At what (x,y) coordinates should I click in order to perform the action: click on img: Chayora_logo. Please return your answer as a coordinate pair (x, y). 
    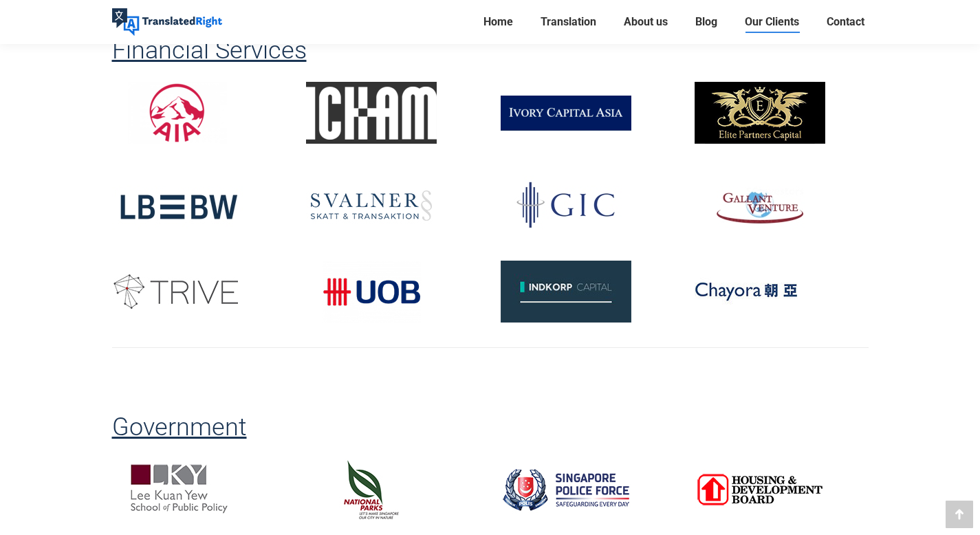
    Looking at the image, I should click on (746, 292).